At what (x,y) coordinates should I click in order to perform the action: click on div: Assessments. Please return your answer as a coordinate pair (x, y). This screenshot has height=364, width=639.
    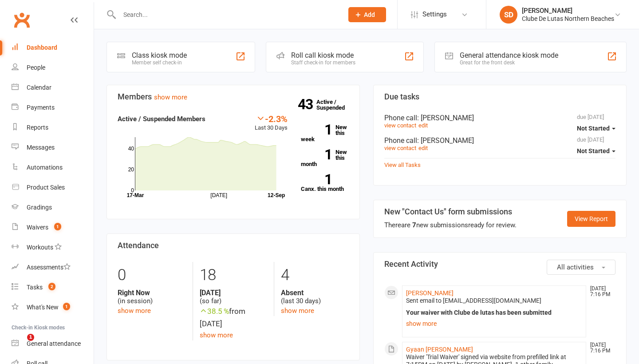
    Looking at the image, I should click on (48, 267).